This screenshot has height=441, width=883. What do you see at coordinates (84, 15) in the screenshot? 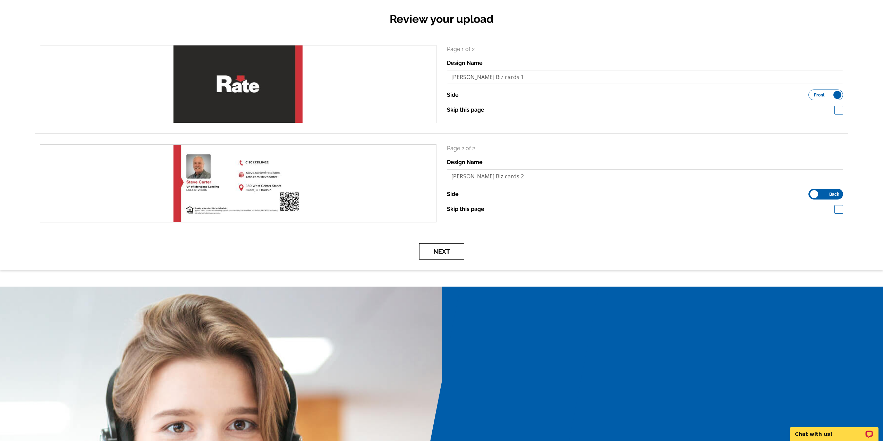
I see `button: Open LiveChat chat widget` at bounding box center [84, 15].